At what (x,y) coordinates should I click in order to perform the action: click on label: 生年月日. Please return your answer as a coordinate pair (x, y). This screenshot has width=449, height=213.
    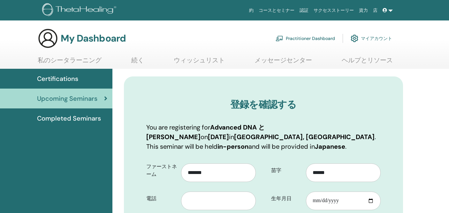
    Looking at the image, I should click on (286, 198).